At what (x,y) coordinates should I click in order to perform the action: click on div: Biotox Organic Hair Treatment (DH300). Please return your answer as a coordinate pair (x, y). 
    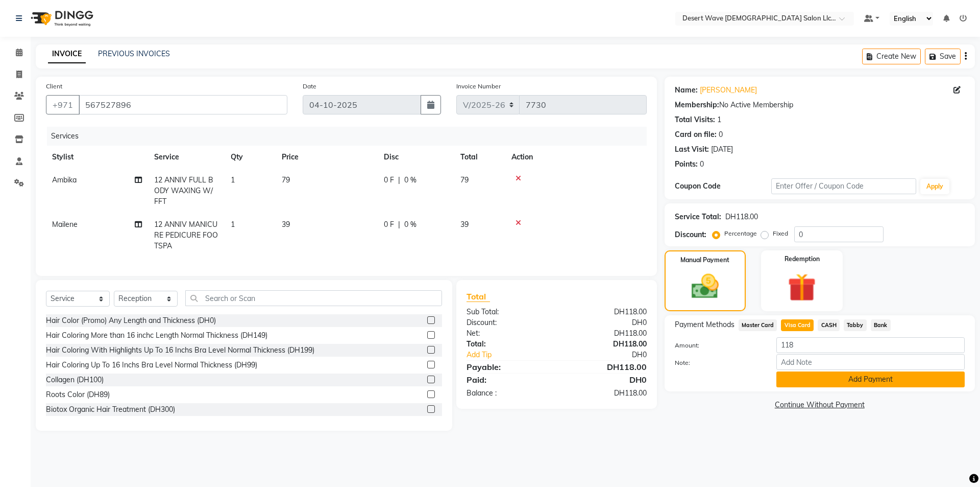
    Looking at the image, I should click on (110, 409).